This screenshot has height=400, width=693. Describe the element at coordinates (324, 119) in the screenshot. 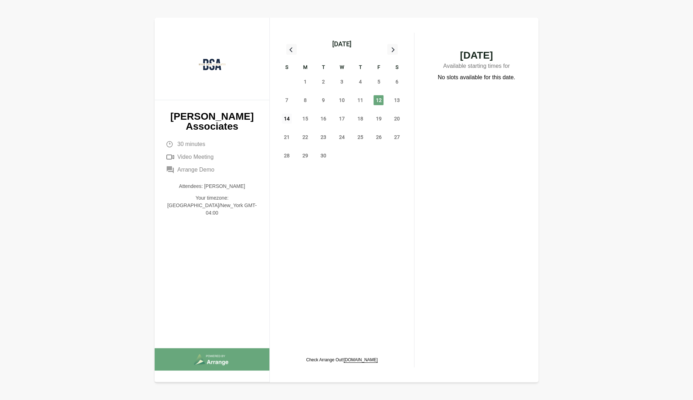

I see `span: Tuesday, September 16, 2025` at that location.